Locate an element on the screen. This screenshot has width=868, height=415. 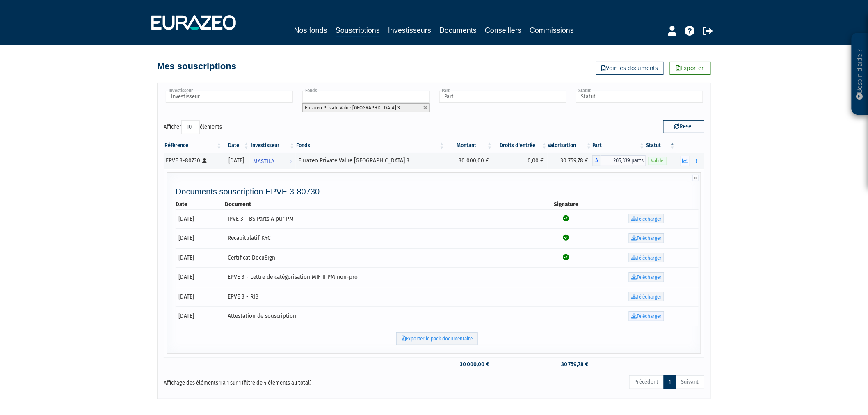
td: Certificat DocuSign is located at coordinates (381, 258).